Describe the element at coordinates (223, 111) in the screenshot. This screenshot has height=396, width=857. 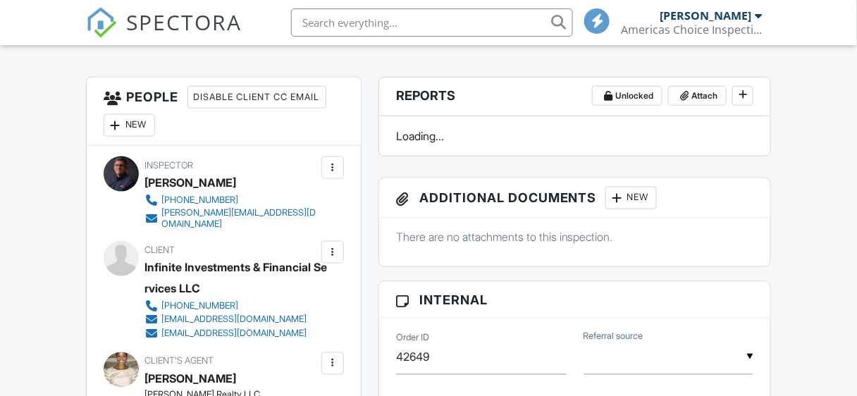
I see `h3: People` at that location.